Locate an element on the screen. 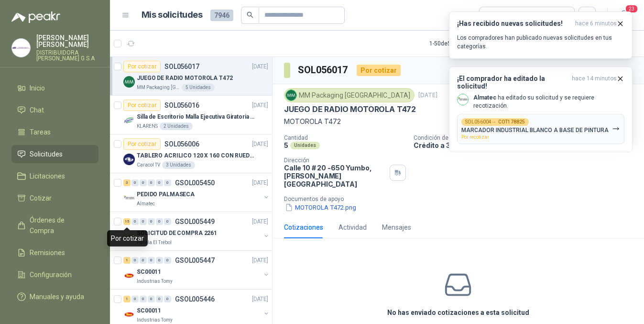 Image resolution: width=644 pixels, height=324 pixels. p: Dirección is located at coordinates (334, 160).